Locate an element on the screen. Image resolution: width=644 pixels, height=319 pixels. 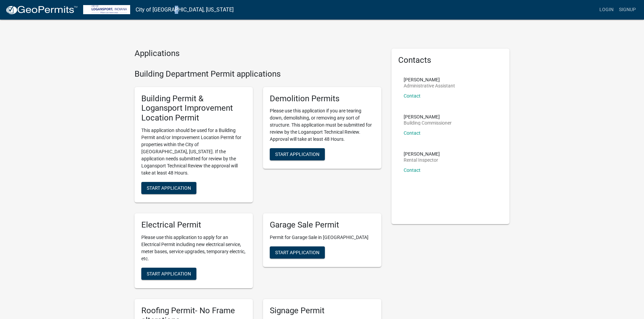
h5: Garage Sale Permit is located at coordinates (322, 225).